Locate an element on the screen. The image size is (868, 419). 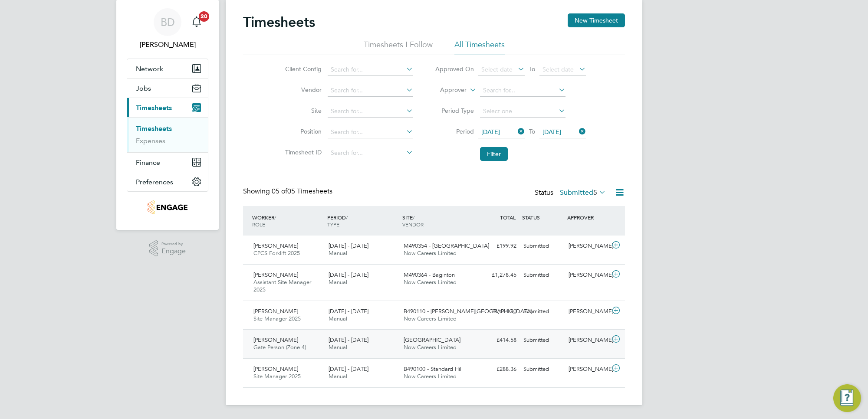
label: Submitted is located at coordinates (583, 193).